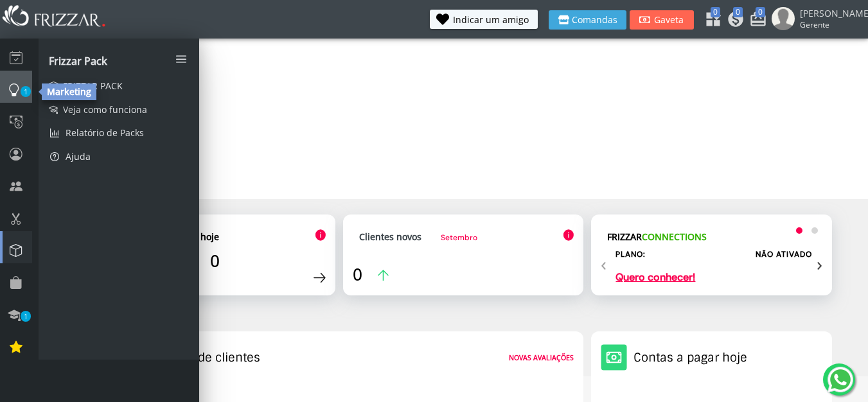 The width and height of the screenshot is (868, 402). Describe the element at coordinates (390, 236) in the screenshot. I see `strong: Clientes novos` at that location.